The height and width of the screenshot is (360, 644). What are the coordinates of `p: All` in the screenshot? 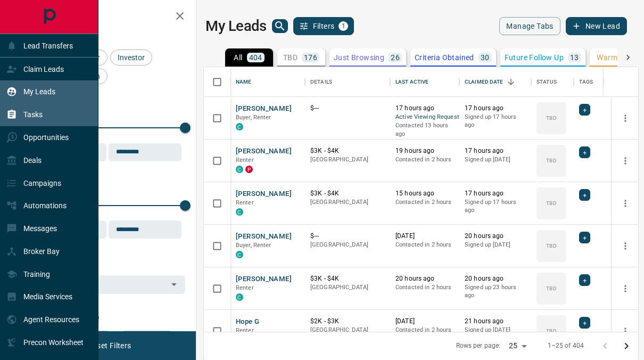 It's located at (238, 58).